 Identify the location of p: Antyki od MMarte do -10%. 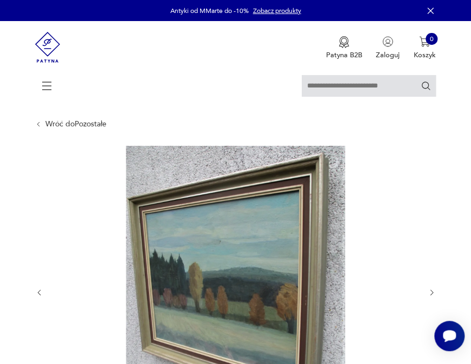
(209, 11).